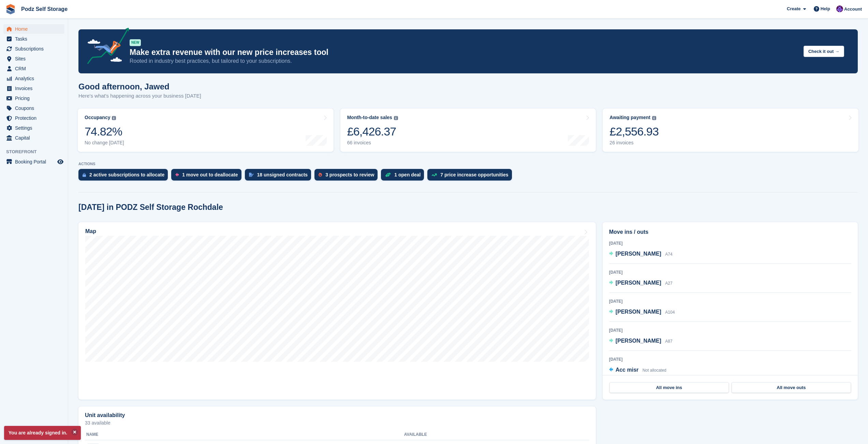  Describe the element at coordinates (11, 9) in the screenshot. I see `img: stora-icon-8386f47178a22dfd0bd8f6a31ec36ba5ce8667c1dd55bd0f319d3a0aa187defe.svg` at that location.